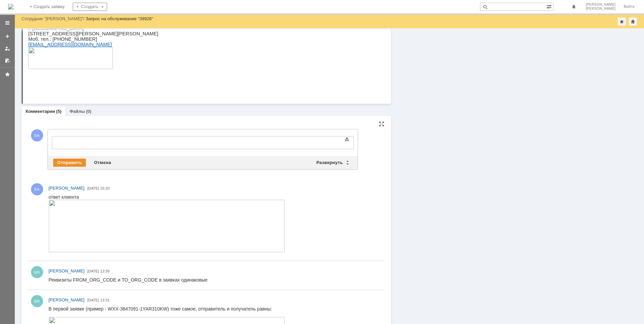 The image size is (644, 324). Describe the element at coordinates (105, 300) in the screenshot. I see `span: 13:31` at that location.